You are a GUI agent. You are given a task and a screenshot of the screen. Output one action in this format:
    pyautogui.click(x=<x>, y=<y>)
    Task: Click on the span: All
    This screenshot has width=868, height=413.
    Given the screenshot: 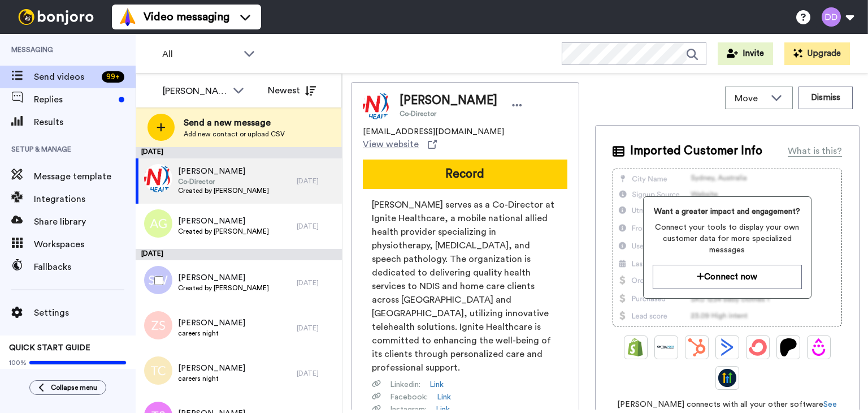 What is the action you would take?
    pyautogui.click(x=200, y=54)
    